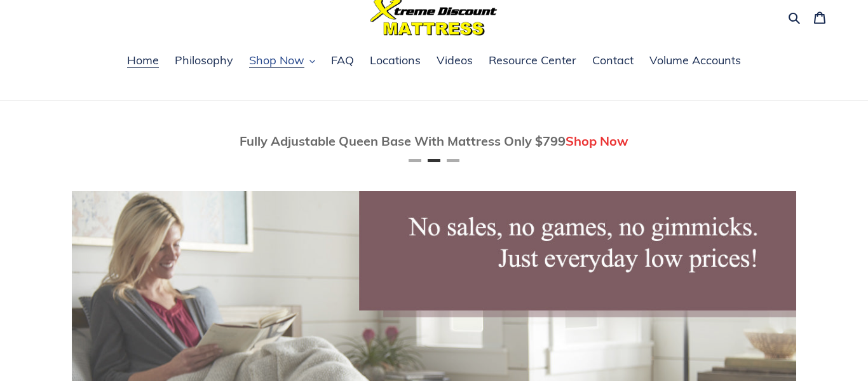 This screenshot has height=381, width=868. What do you see at coordinates (613, 61) in the screenshot?
I see `a: Contact` at bounding box center [613, 61].